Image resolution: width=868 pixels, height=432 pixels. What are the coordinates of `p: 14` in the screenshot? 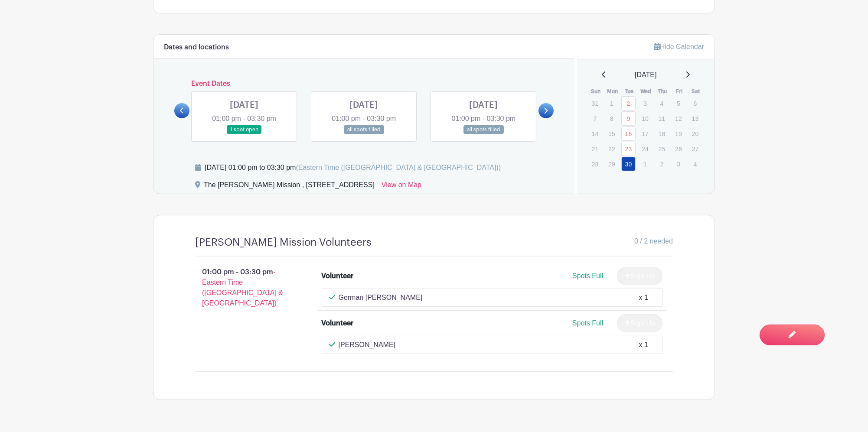 It's located at (595, 133).